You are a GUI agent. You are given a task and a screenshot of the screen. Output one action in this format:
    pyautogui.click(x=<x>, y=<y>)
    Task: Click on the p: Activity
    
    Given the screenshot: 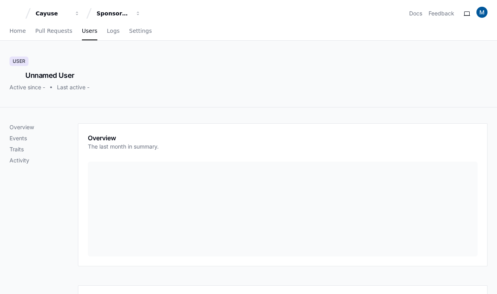 What is the action you would take?
    pyautogui.click(x=44, y=161)
    